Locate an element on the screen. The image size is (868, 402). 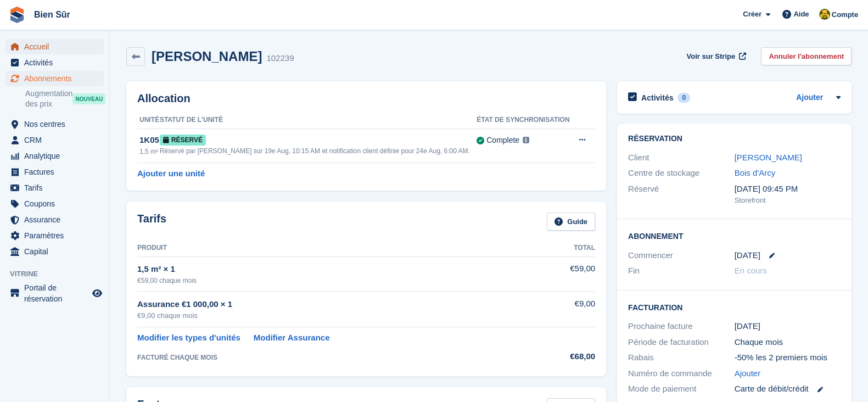
span: Créer is located at coordinates (752, 14).